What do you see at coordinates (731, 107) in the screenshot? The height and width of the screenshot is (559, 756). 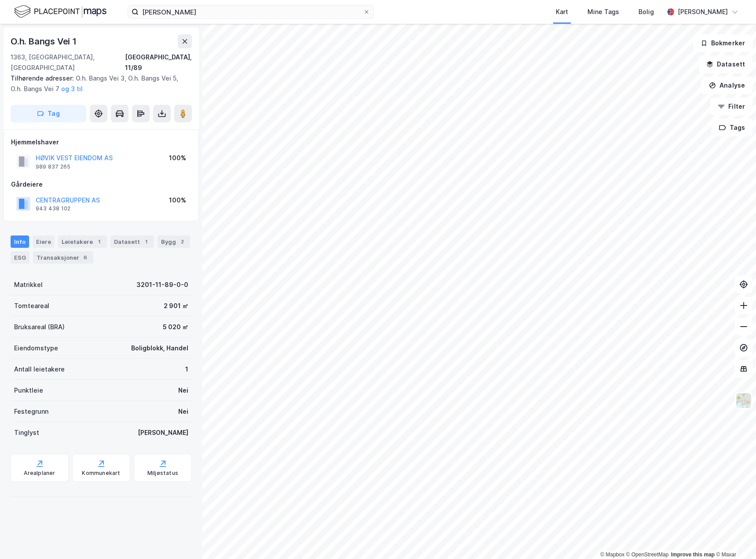 I see `button: Filter` at bounding box center [731, 107].